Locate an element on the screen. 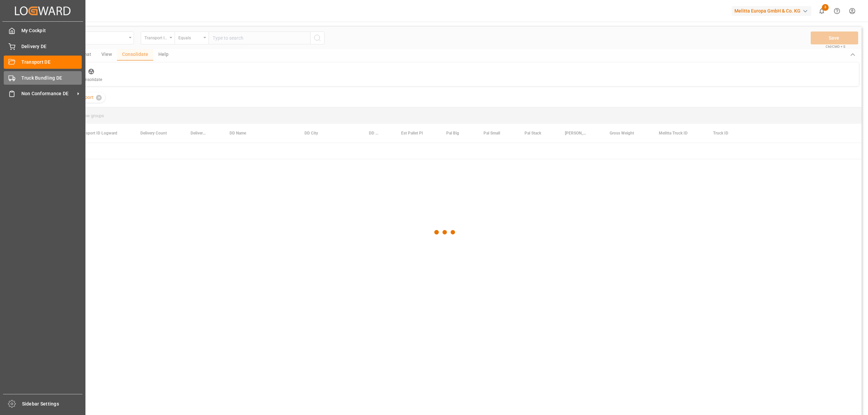  span: Truck Bundling DE is located at coordinates (52, 78).